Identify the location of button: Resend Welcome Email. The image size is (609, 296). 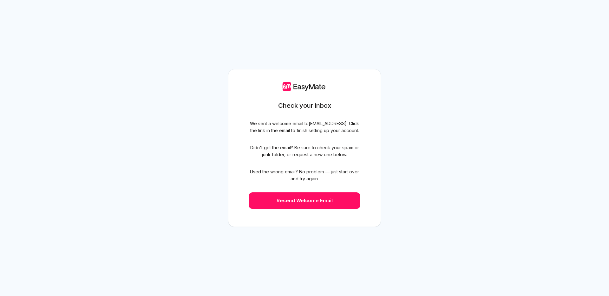
(305, 201).